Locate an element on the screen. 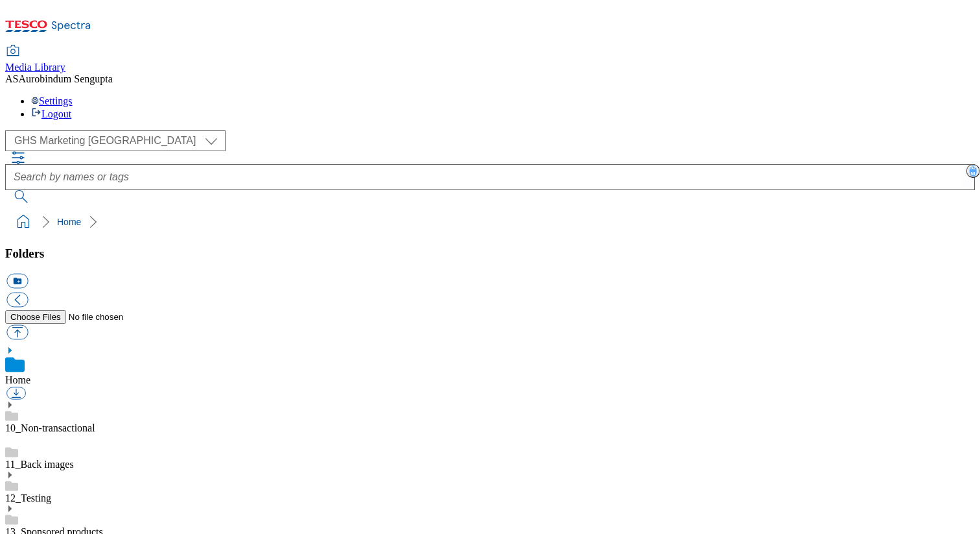 Image resolution: width=980 pixels, height=534 pixels. span: Aurobindum Sengupta is located at coordinates (65, 78).